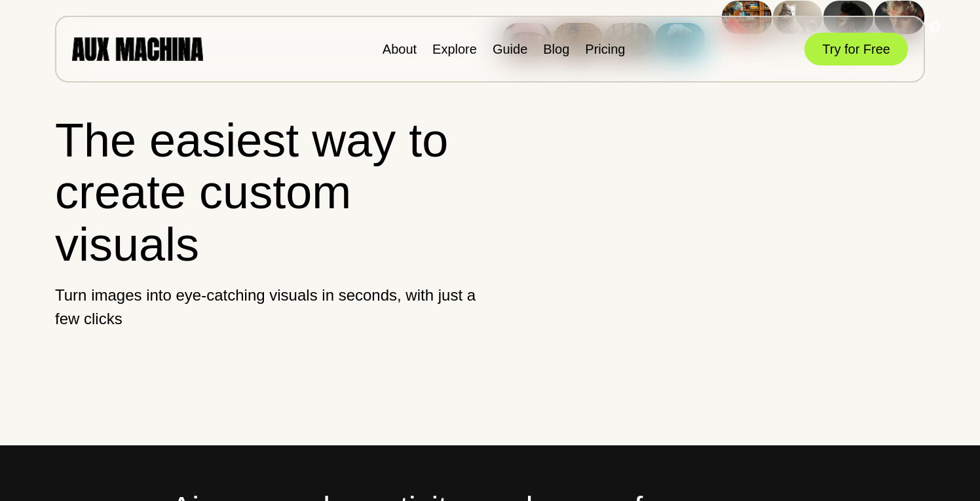  I want to click on a: Blog, so click(556, 50).